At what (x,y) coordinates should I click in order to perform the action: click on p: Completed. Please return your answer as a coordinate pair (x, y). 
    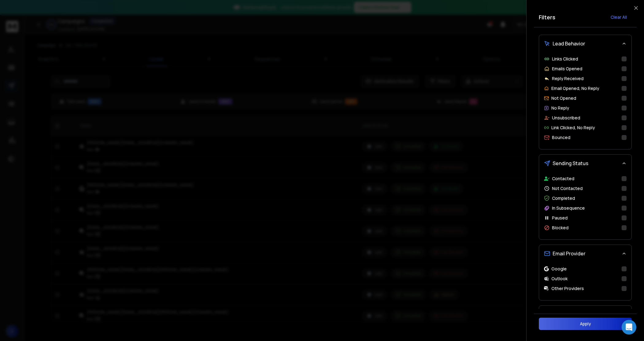
    Looking at the image, I should click on (563, 199).